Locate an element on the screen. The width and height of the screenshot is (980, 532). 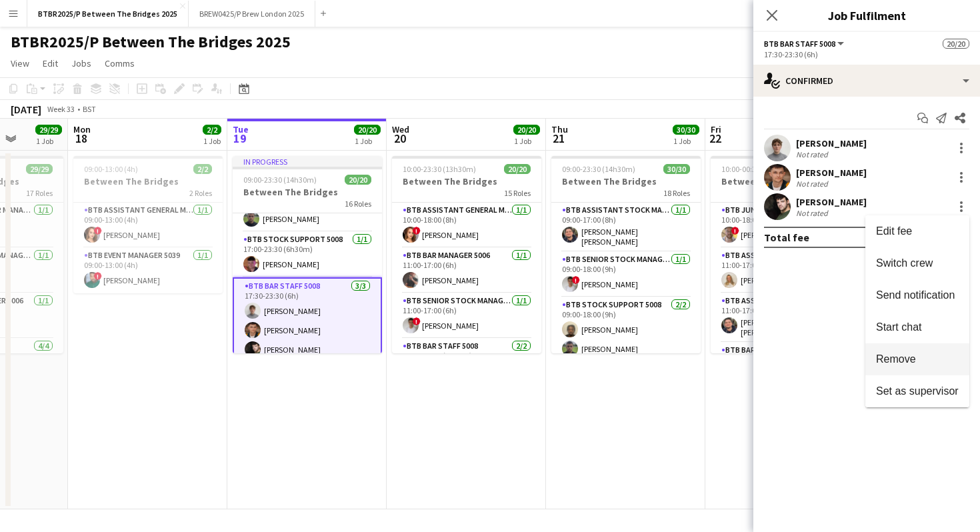
span: Remove is located at coordinates (896, 359).